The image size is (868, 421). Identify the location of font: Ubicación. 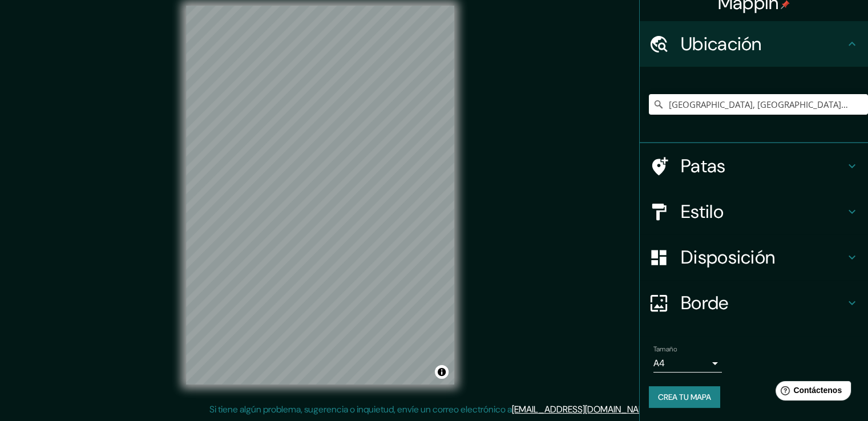
(722, 44).